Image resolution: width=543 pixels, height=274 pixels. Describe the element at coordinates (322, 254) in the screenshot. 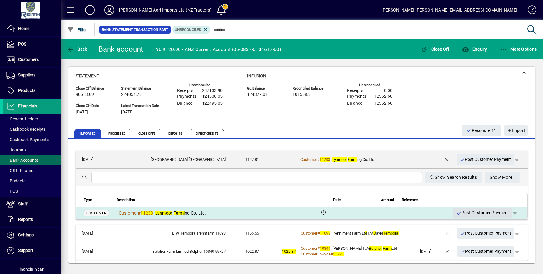

I see `a: Customer Invoice#55727` at that location.